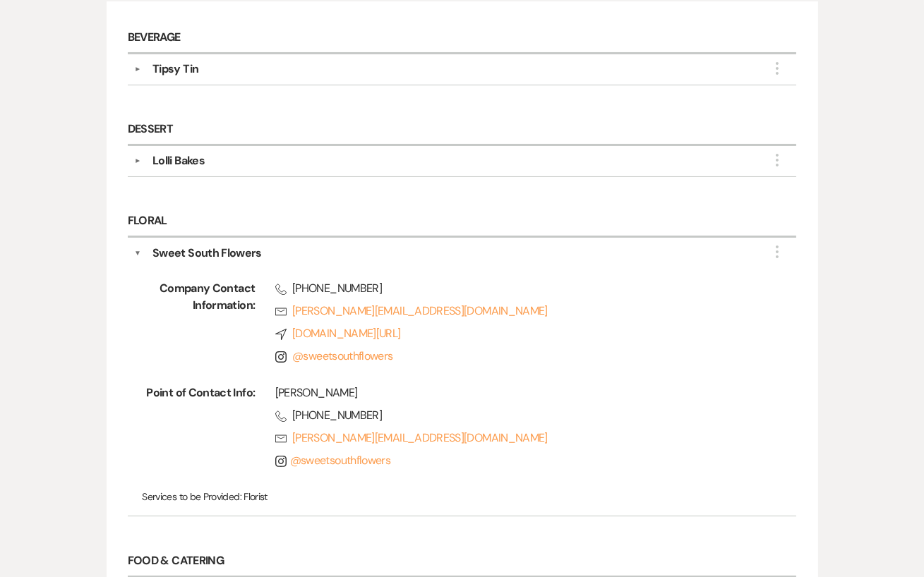 The image size is (924, 577). Describe the element at coordinates (462, 223) in the screenshot. I see `h6: Floral` at that location.